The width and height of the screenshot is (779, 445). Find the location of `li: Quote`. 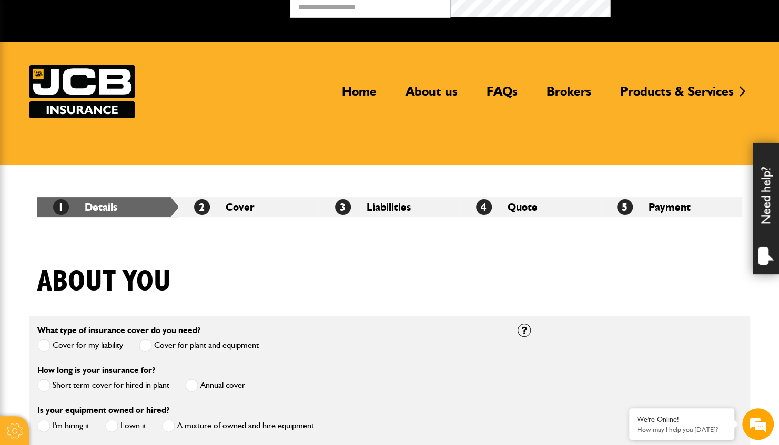

li: Quote is located at coordinates (531, 207).